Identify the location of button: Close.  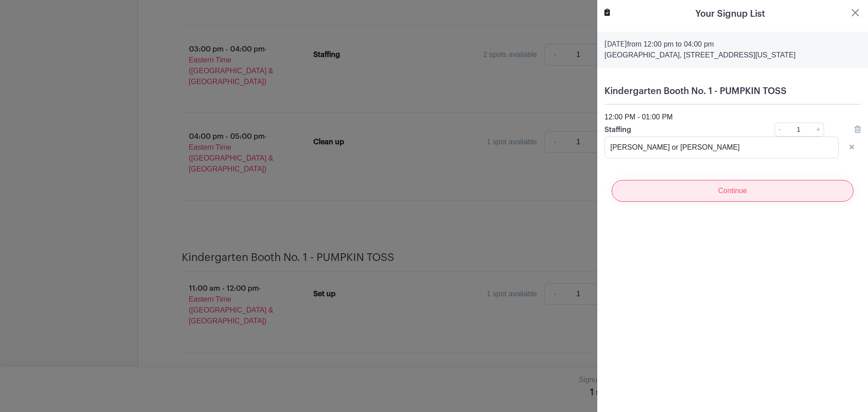
(856, 13).